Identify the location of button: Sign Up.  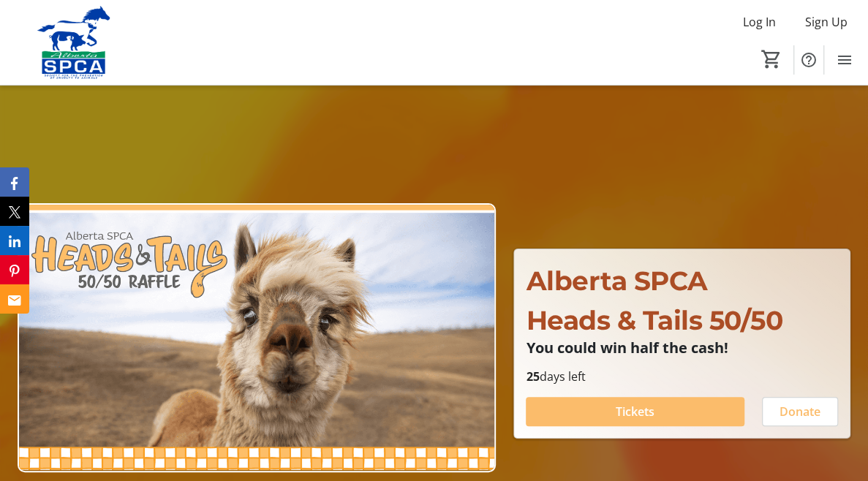
(827, 22).